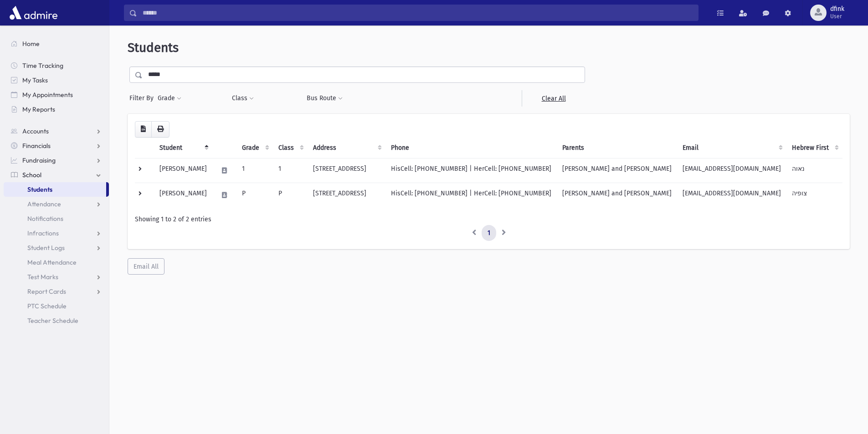  What do you see at coordinates (35, 131) in the screenshot?
I see `span: Accounts` at bounding box center [35, 131].